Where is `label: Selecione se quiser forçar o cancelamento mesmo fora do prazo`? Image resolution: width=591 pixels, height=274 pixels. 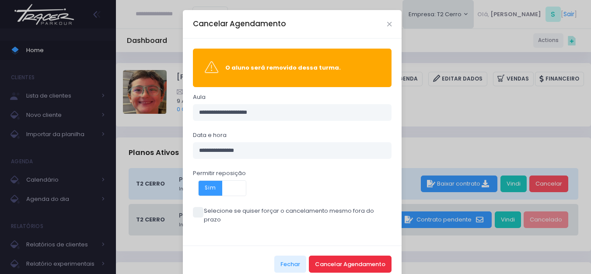
label: Selecione se quiser forçar o cancelamento mesmo fora do prazo is located at coordinates (292, 215).